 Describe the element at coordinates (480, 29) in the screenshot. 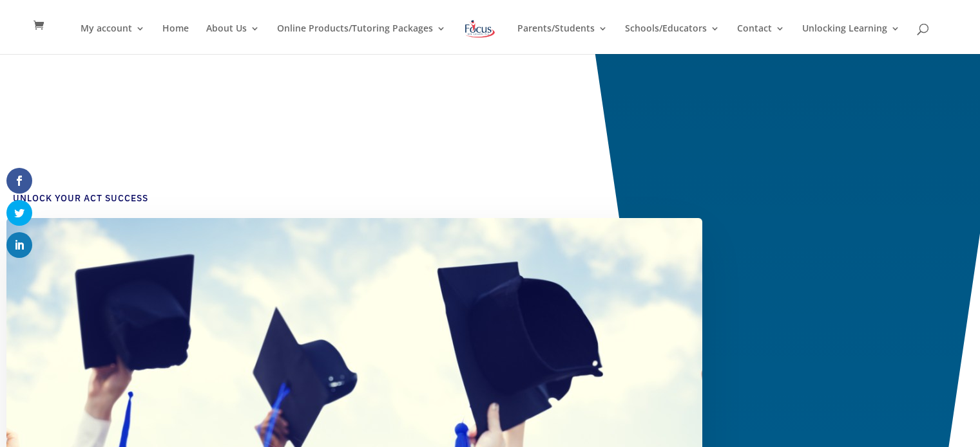

I see `img: Focus on Learning` at that location.